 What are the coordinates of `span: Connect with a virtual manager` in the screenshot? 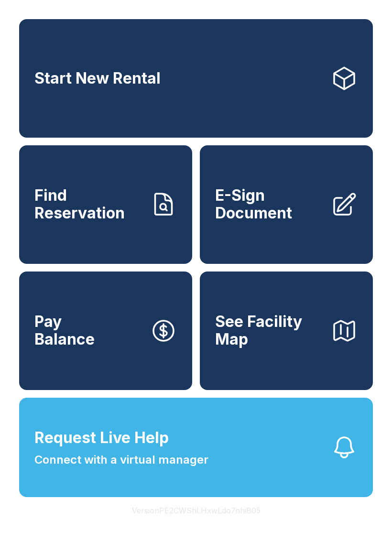 It's located at (122, 460).